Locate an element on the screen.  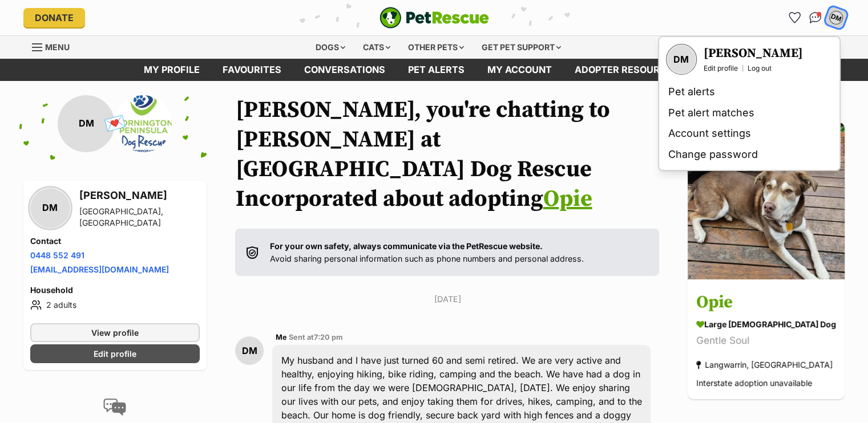
div: Gentle Soul is located at coordinates (766, 340).